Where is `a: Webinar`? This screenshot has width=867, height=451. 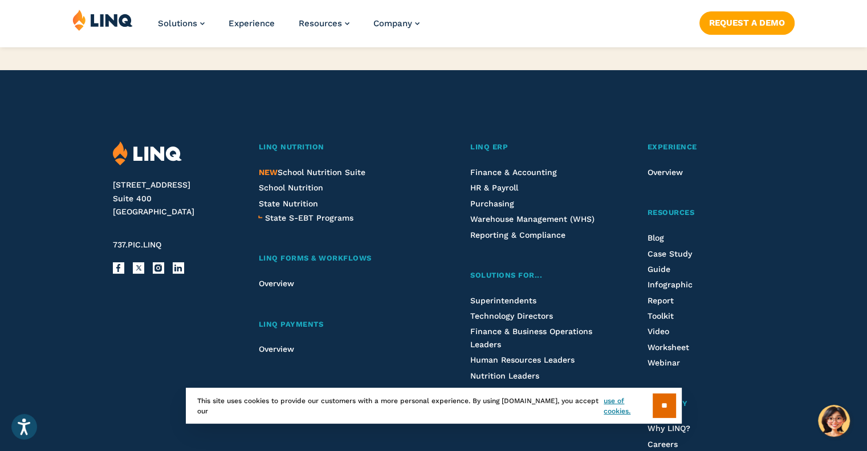 a: Webinar is located at coordinates (663, 363).